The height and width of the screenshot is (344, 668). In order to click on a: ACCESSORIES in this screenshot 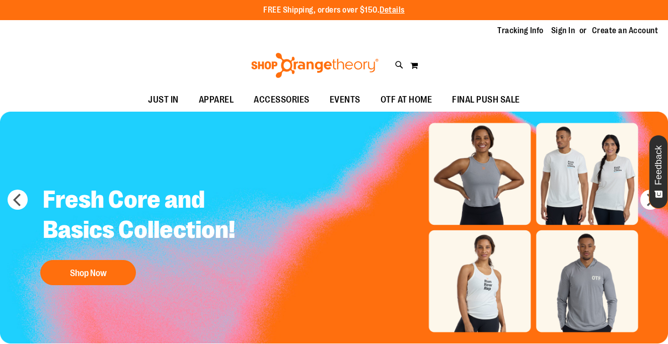, I will do `click(281, 100)`.